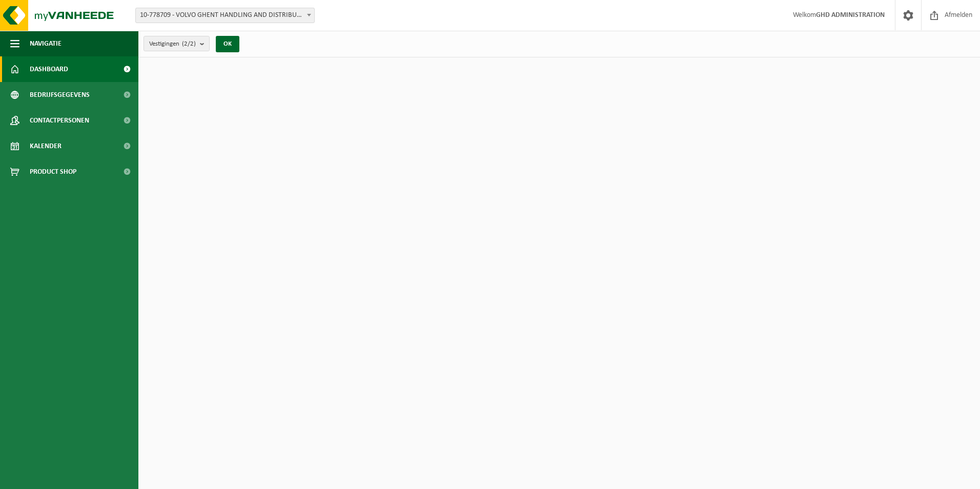 The width and height of the screenshot is (980, 489). Describe the element at coordinates (189, 43) in the screenshot. I see `count: (2/2)` at that location.